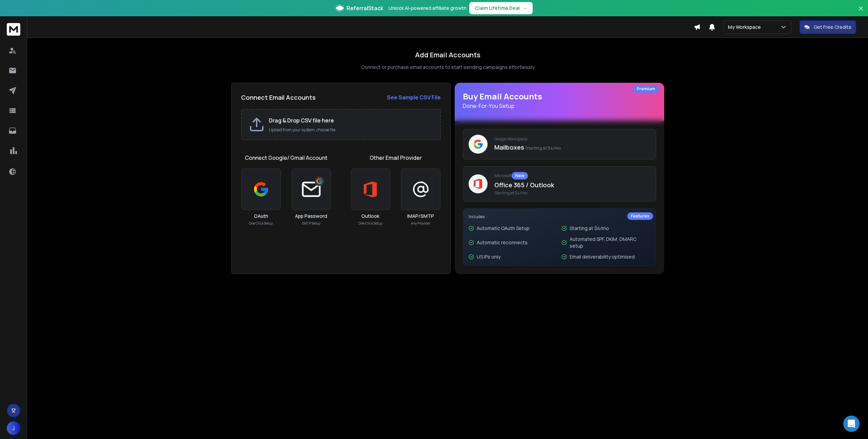 Image resolution: width=868 pixels, height=439 pixels. I want to click on h1: Other Email Provider, so click(396, 158).